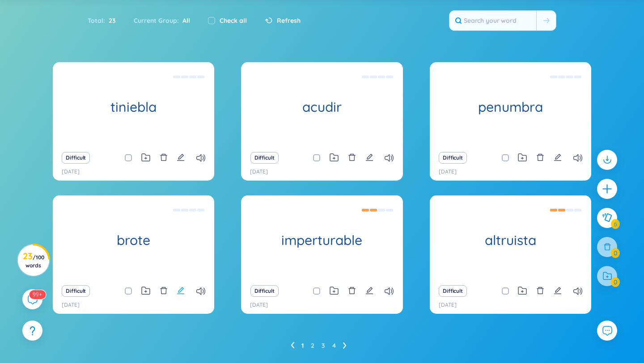 Image resolution: width=644 pixels, height=363 pixels. What do you see at coordinates (302, 346) in the screenshot?
I see `li: 1` at bounding box center [302, 346].